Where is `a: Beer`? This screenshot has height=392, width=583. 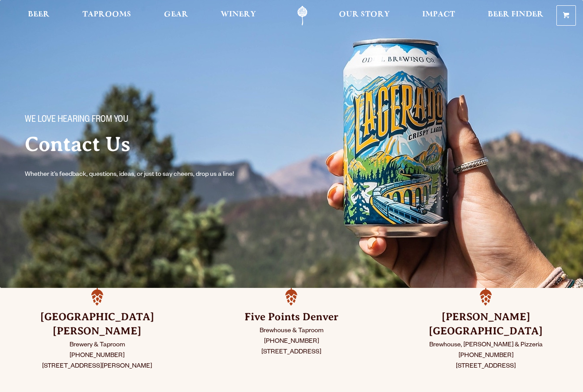 a: Beer is located at coordinates (39, 16).